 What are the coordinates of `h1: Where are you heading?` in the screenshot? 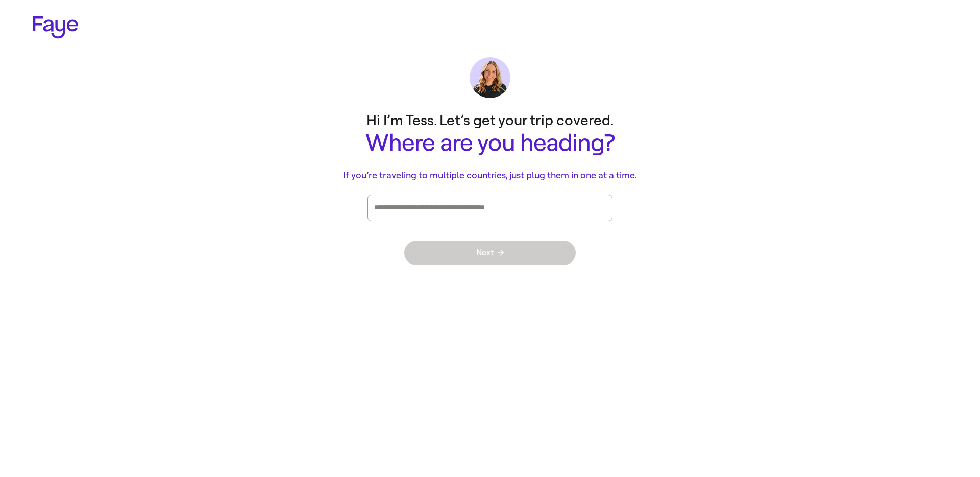 It's located at (490, 143).